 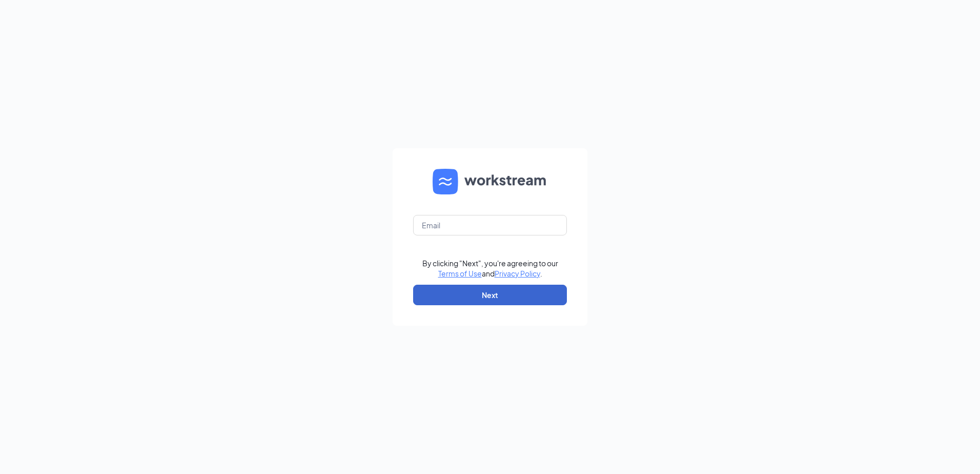 I want to click on input: Email, so click(x=490, y=225).